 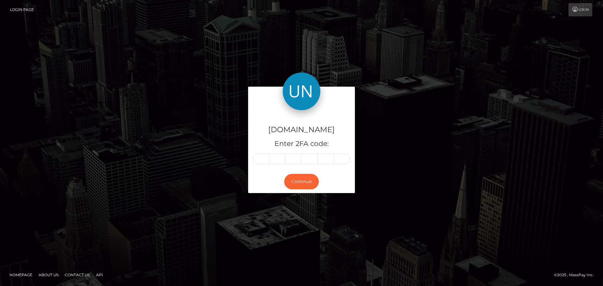 What do you see at coordinates (77, 275) in the screenshot?
I see `a: Contact Us` at bounding box center [77, 275].